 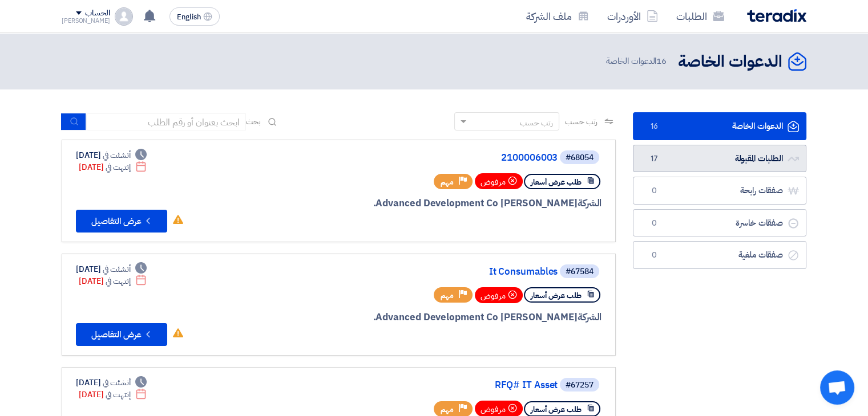 I want to click on span: الدعوات الخاصة, so click(x=638, y=61).